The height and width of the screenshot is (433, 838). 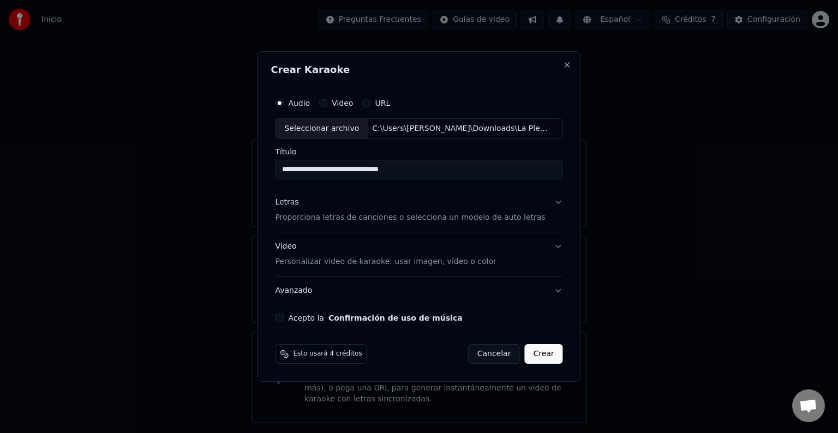 I want to click on div: Video, so click(x=385, y=254).